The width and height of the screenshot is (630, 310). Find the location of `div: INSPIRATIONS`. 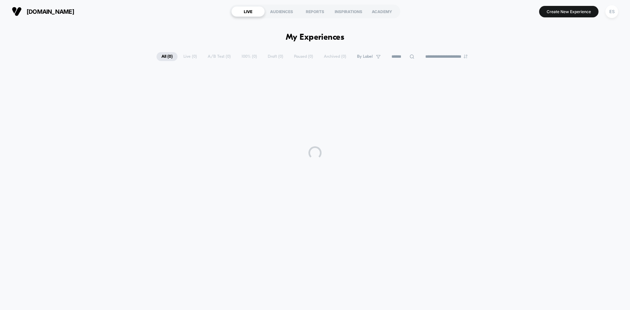

div: INSPIRATIONS is located at coordinates (349, 11).